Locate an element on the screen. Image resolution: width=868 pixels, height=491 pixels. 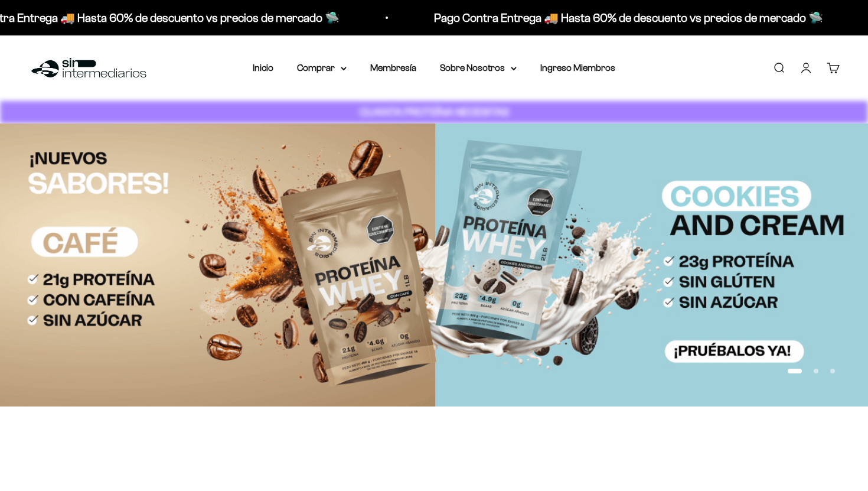
a: Ingreso Miembros is located at coordinates (577, 67).